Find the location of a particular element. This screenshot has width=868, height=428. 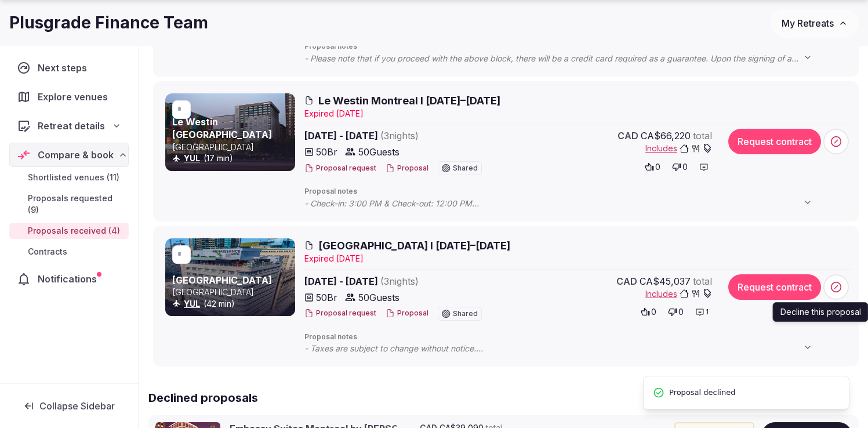

span: Explore venues is located at coordinates (75, 97).